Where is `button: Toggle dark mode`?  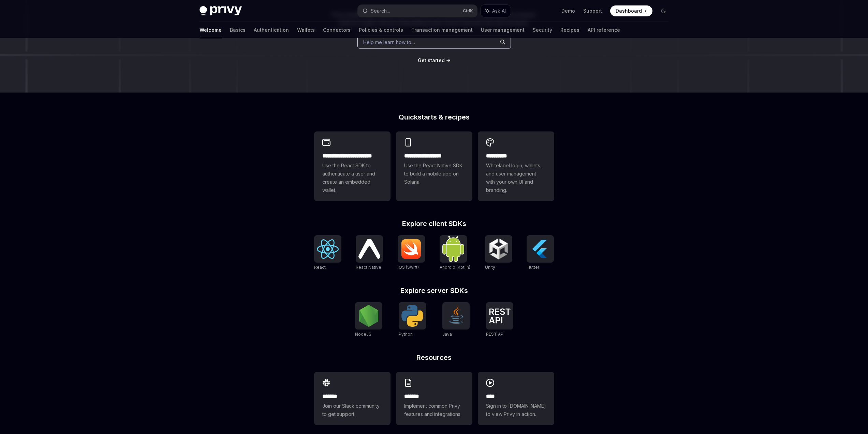
button: Toggle dark mode is located at coordinates (663, 11).